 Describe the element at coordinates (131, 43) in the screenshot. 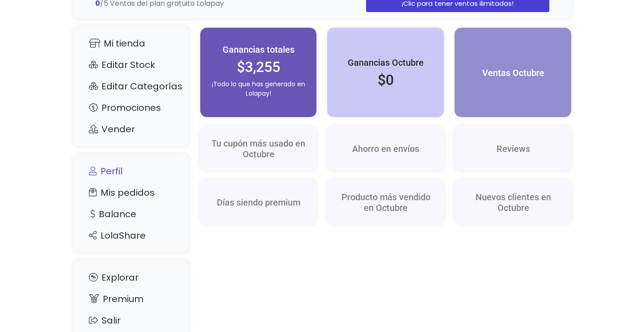

I see `a: Mi tienda` at that location.